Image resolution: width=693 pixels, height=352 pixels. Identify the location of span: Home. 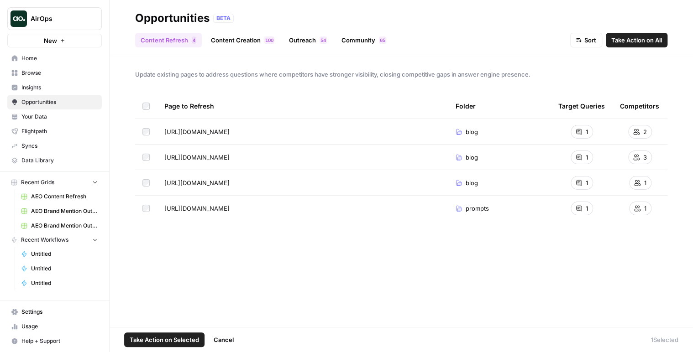
(59, 58).